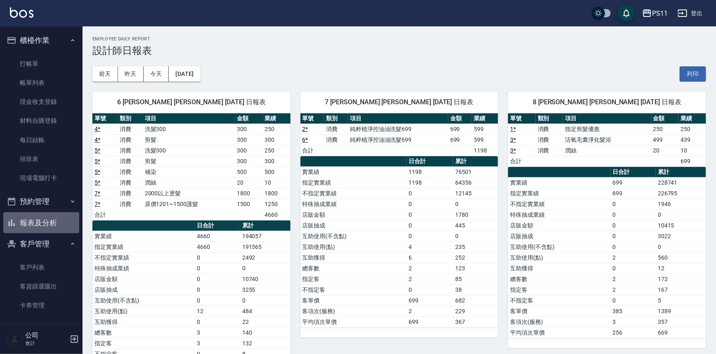  Describe the element at coordinates (690, 13) in the screenshot. I see `button: 登出` at that location.